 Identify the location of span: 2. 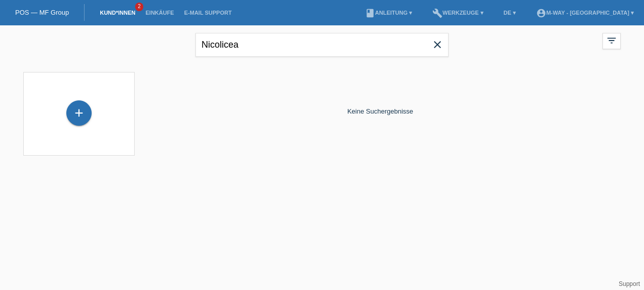
(139, 7).